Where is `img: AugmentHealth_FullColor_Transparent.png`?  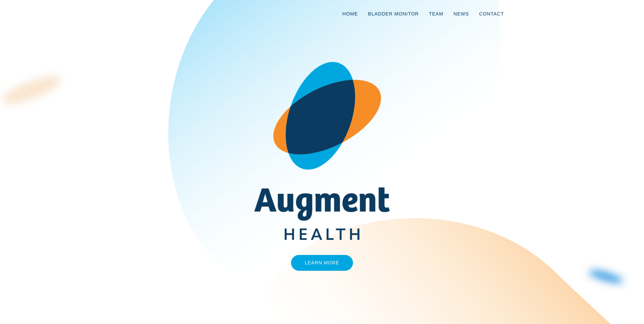 img: AugmentHealth_FullColor_Transparent.png is located at coordinates (322, 151).